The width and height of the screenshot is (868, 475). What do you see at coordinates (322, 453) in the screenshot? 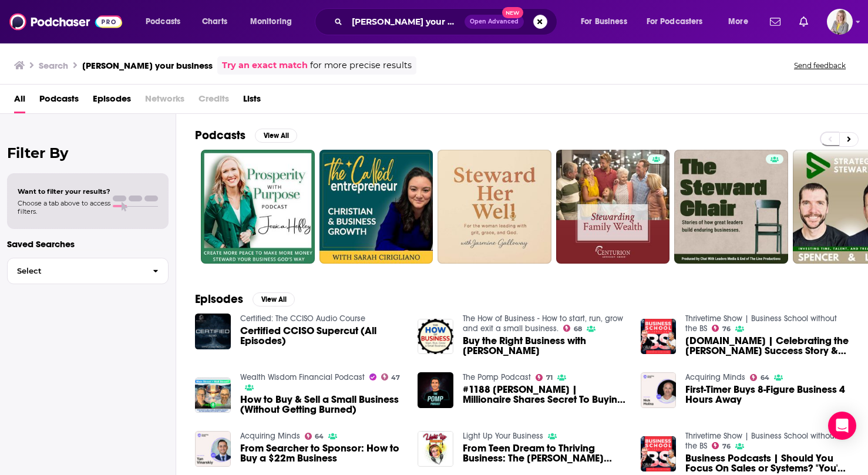
I see `span: From Searcher to Sponsor: How to Buy a $22m Business` at bounding box center [322, 453].